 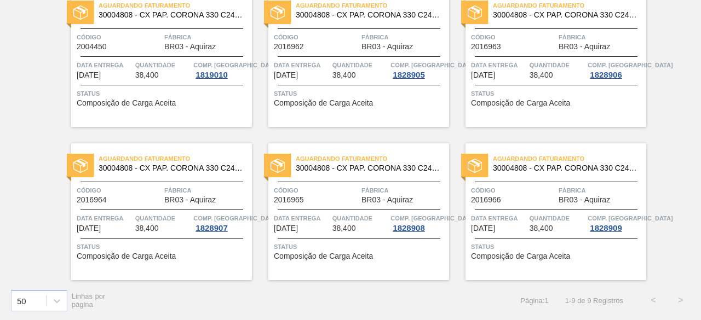 I want to click on a: statusAguardando Faturamento30004808 - CX PAP. CORONA 330 C24 WAVECódigo2016966FábricaBR03 - Aqui..., so click(x=548, y=212).